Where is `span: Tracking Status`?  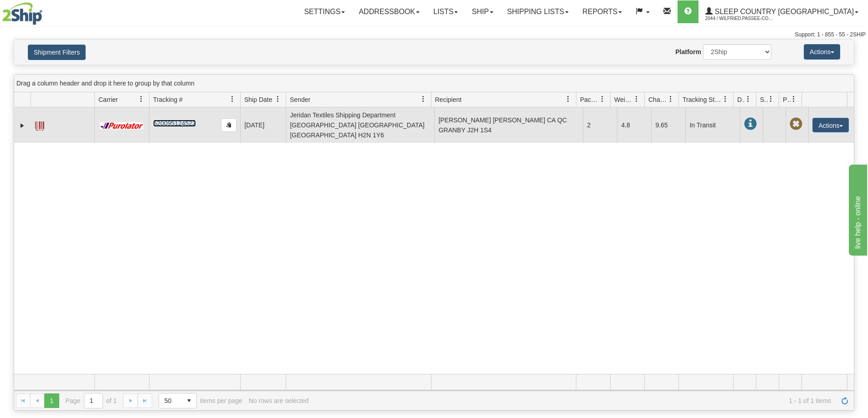 span: Tracking Status is located at coordinates (702, 100).